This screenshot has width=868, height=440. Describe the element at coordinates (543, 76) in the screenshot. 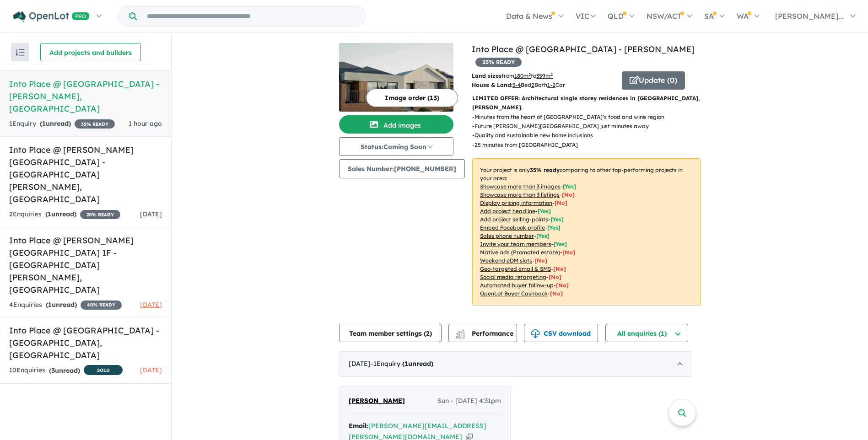

I see `p: from` at that location.